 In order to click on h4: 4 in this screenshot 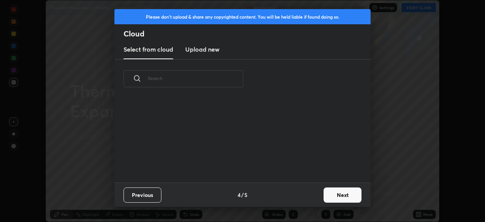, I will do `click(239, 194)`.